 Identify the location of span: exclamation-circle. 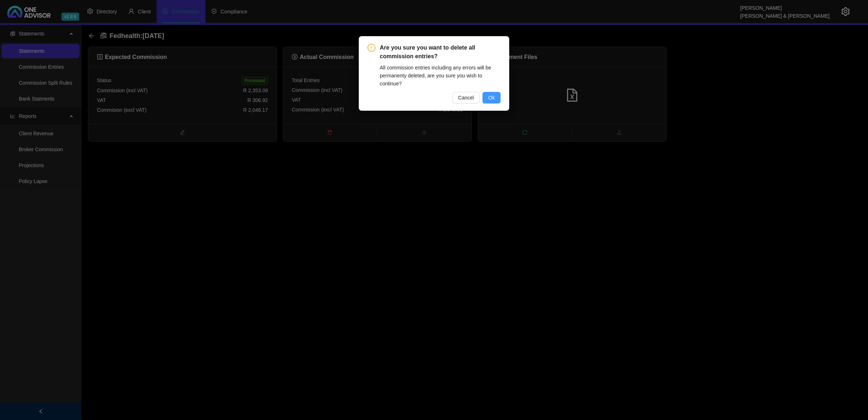
(371, 47).